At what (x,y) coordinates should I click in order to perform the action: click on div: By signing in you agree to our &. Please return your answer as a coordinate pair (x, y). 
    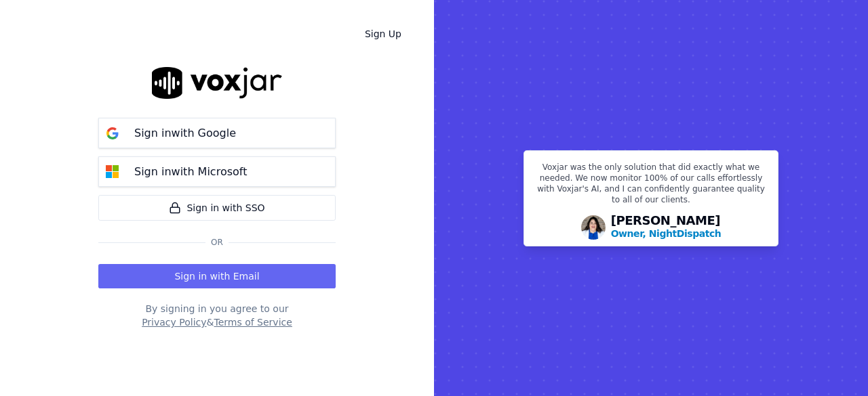
    Looking at the image, I should click on (217, 315).